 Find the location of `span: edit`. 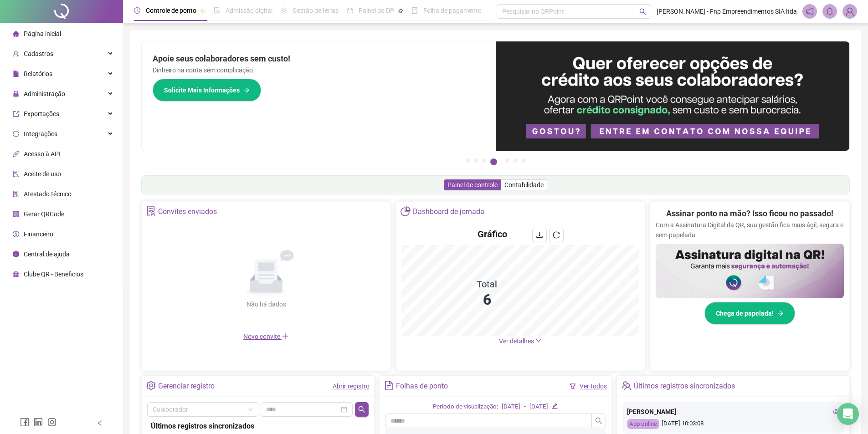

span: edit is located at coordinates (554, 406).